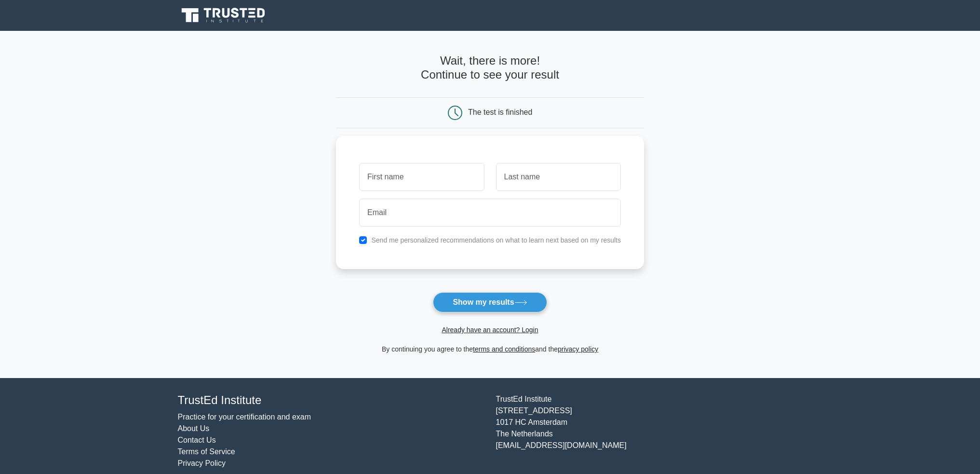 The height and width of the screenshot is (474, 980). What do you see at coordinates (206, 452) in the screenshot?
I see `a: Terms of Service` at bounding box center [206, 452].